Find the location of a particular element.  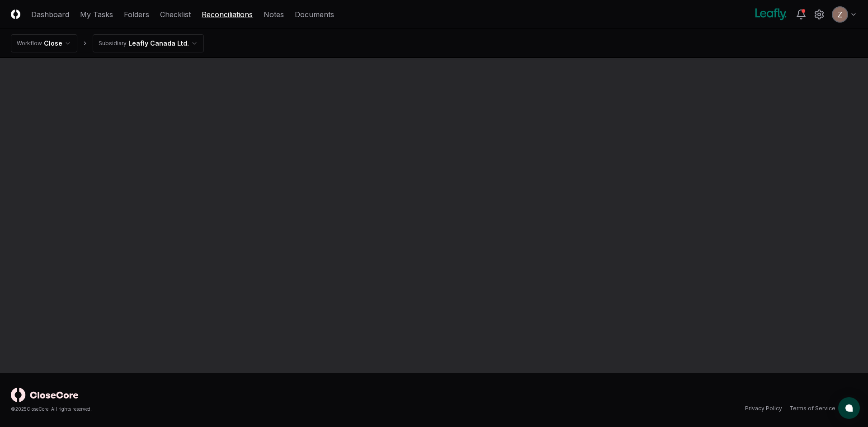

div: Workflow is located at coordinates (29, 43).